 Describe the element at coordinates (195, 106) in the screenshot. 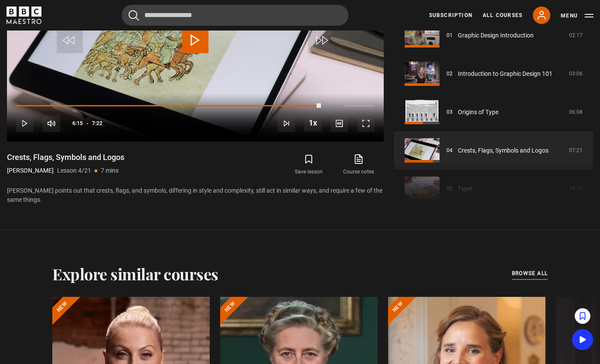

I see `div: Progress Bar` at that location.